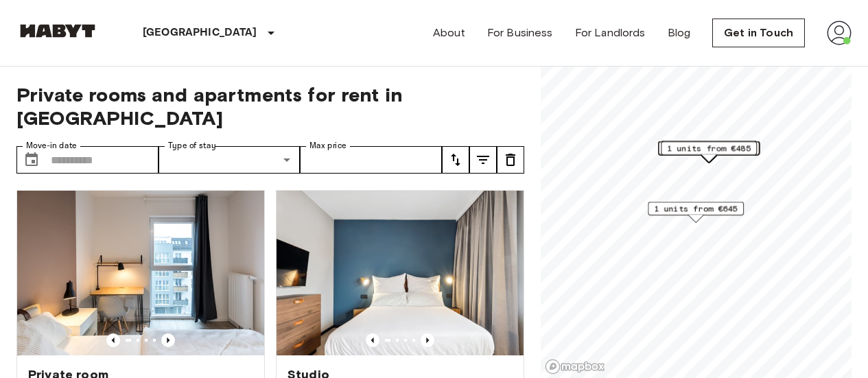 The image size is (868, 378). What do you see at coordinates (758, 33) in the screenshot?
I see `a: Get in Touch` at bounding box center [758, 33].